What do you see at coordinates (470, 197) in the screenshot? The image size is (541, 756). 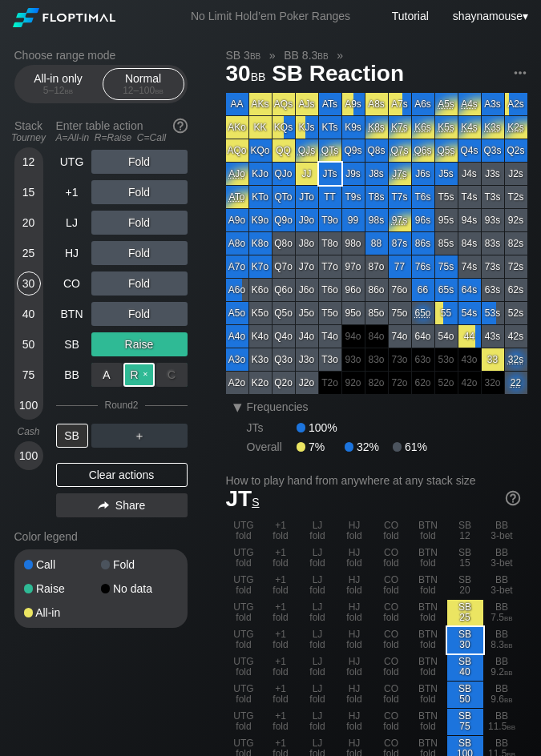 I see `div: T4s` at bounding box center [470, 197].